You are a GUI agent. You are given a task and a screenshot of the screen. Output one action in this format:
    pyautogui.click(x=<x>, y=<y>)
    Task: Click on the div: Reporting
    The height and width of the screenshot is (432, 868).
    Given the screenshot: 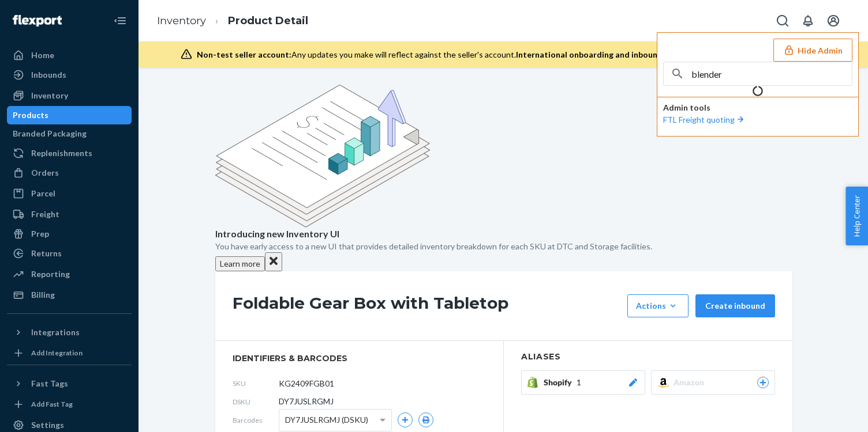 What is the action you would take?
    pyautogui.click(x=50, y=274)
    